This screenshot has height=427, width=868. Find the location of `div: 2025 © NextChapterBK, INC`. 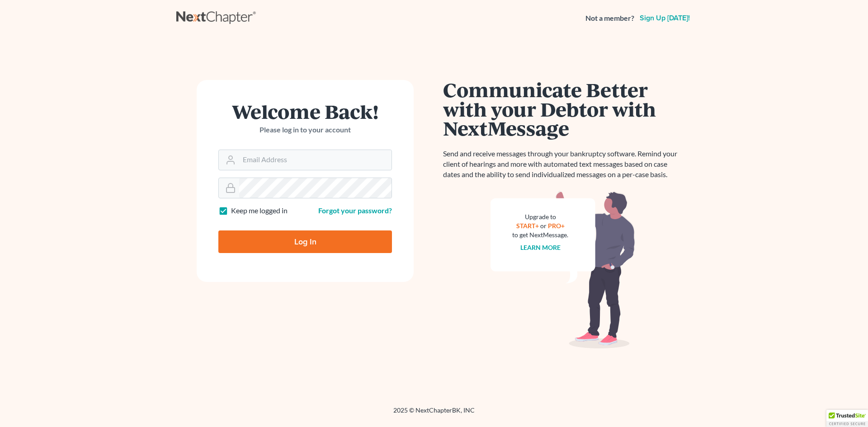

div: 2025 © NextChapterBK, INC is located at coordinates (434, 414).